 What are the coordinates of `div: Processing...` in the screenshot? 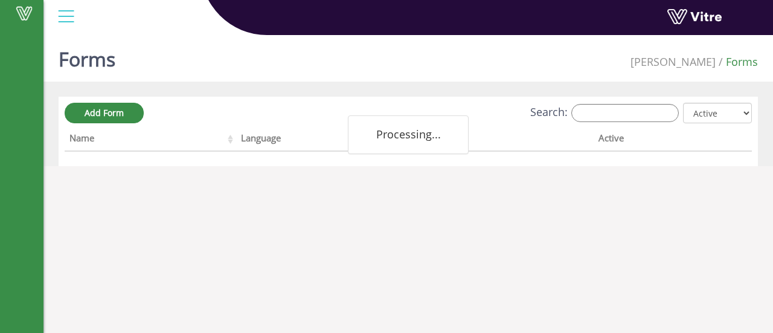 It's located at (408, 135).